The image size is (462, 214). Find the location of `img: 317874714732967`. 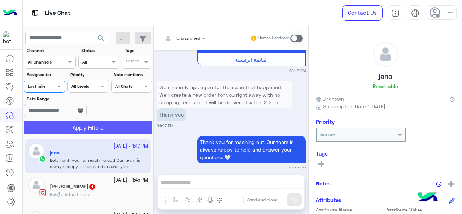

img: 317874714732967 is located at coordinates (9, 38).